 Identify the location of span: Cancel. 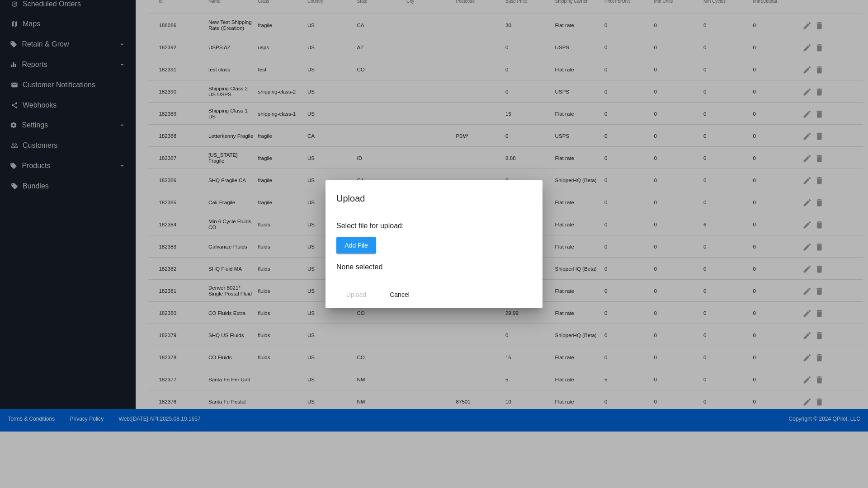
(399, 294).